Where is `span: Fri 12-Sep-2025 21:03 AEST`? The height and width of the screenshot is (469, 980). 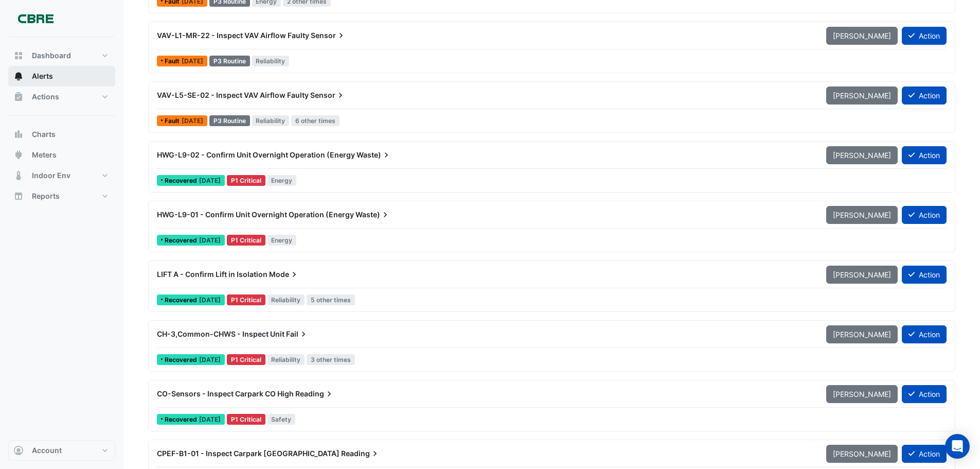
span: Fri 12-Sep-2025 21:03 AEST is located at coordinates (210, 240).